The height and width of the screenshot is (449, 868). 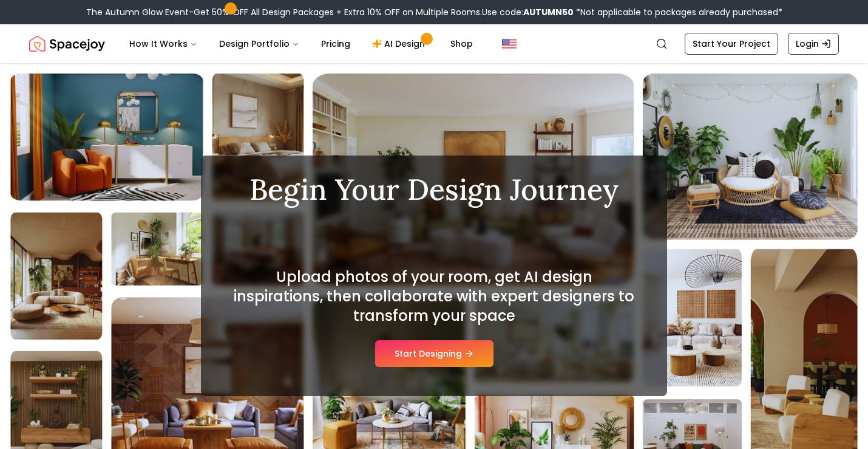 What do you see at coordinates (434, 296) in the screenshot?
I see `h2: Upload photos of your room, get AI design inspirations, then collaborate with expert designers to...` at bounding box center [434, 296].